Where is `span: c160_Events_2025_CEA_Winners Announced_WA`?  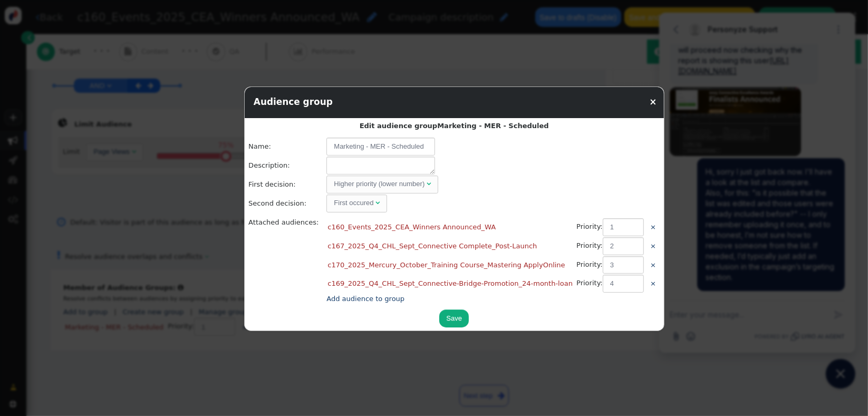
span: c160_Events_2025_CEA_Winners Announced_WA is located at coordinates (411, 227).